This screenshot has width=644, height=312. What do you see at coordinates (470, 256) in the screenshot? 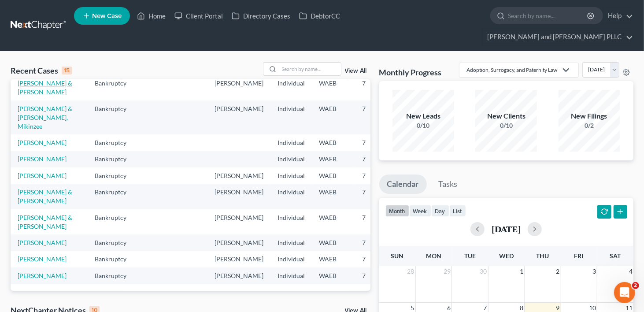
I see `span: Tue` at bounding box center [470, 256].